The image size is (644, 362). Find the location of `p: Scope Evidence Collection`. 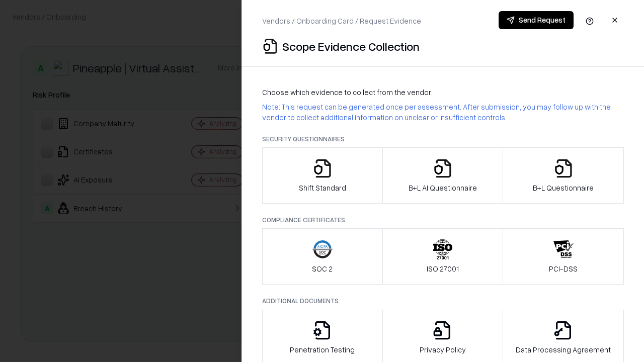

p: Scope Evidence Collection is located at coordinates (350, 46).